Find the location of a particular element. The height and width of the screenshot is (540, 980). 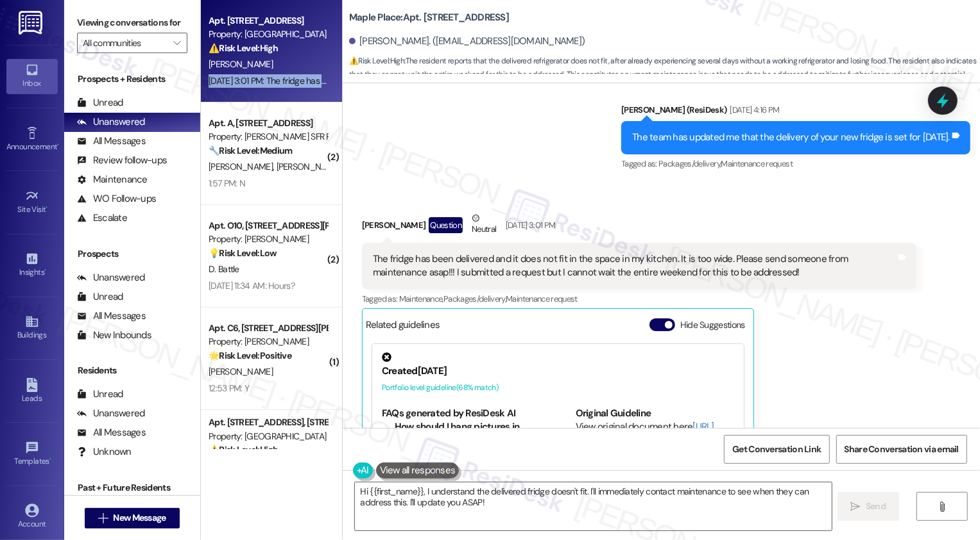

button: New Message is located at coordinates (132, 519).